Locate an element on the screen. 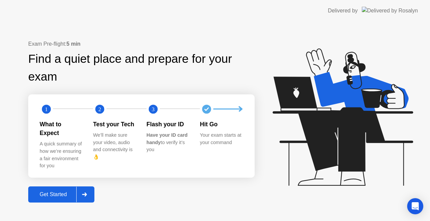  b: Have your ID card handy is located at coordinates (167, 139).